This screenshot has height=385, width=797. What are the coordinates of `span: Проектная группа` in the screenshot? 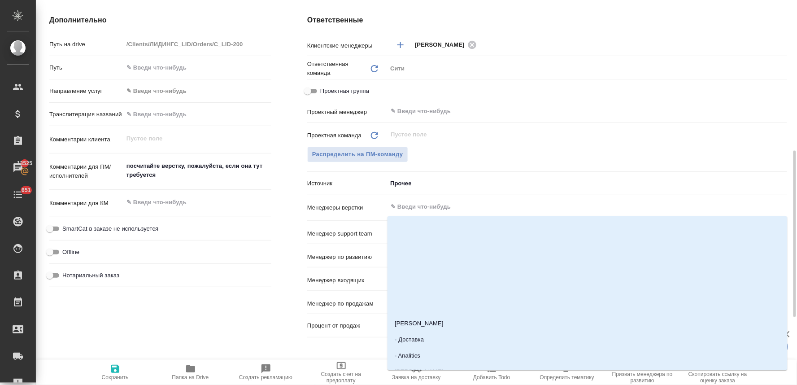 It's located at (344, 91).